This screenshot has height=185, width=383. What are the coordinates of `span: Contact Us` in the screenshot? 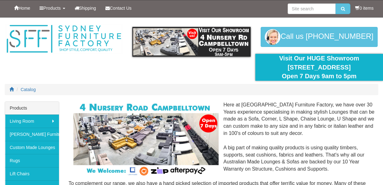 It's located at (120, 8).